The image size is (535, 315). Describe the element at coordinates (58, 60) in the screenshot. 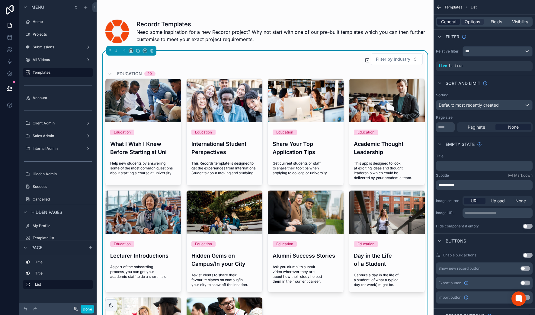

I see `label: All Videos` at that location.